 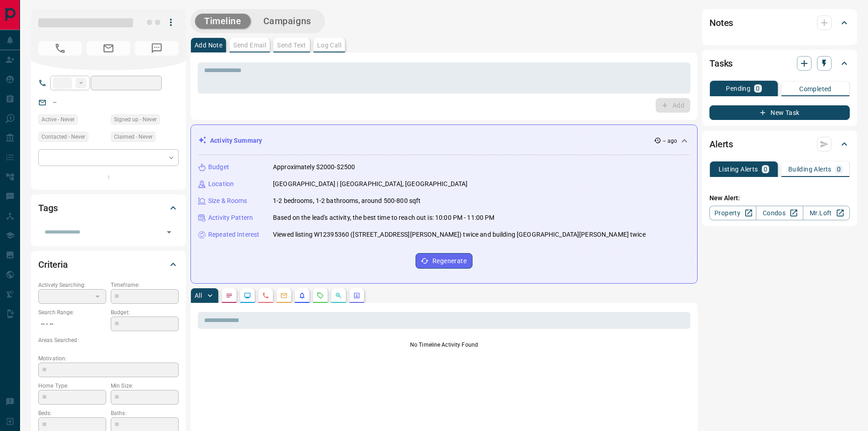 I want to click on svg: Agent Actions, so click(x=357, y=296).